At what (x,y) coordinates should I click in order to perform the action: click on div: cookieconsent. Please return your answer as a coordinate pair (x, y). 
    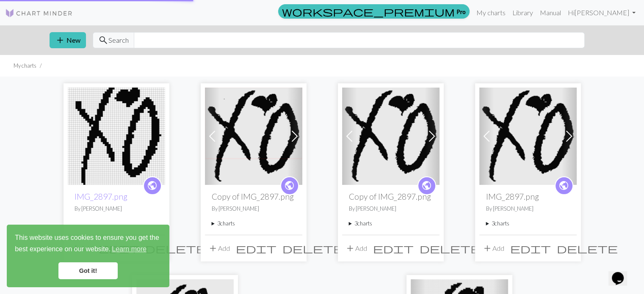
    Looking at the image, I should click on (88, 256).